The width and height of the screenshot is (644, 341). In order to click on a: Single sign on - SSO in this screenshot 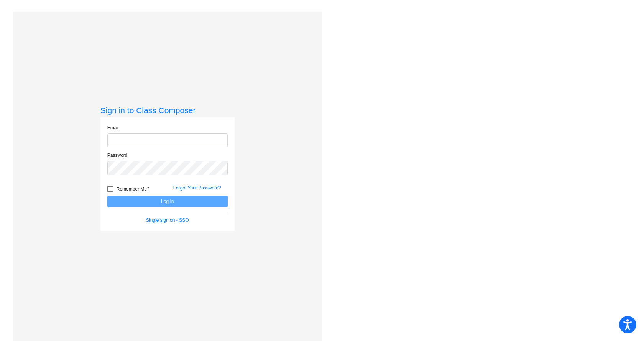, I will do `click(167, 220)`.